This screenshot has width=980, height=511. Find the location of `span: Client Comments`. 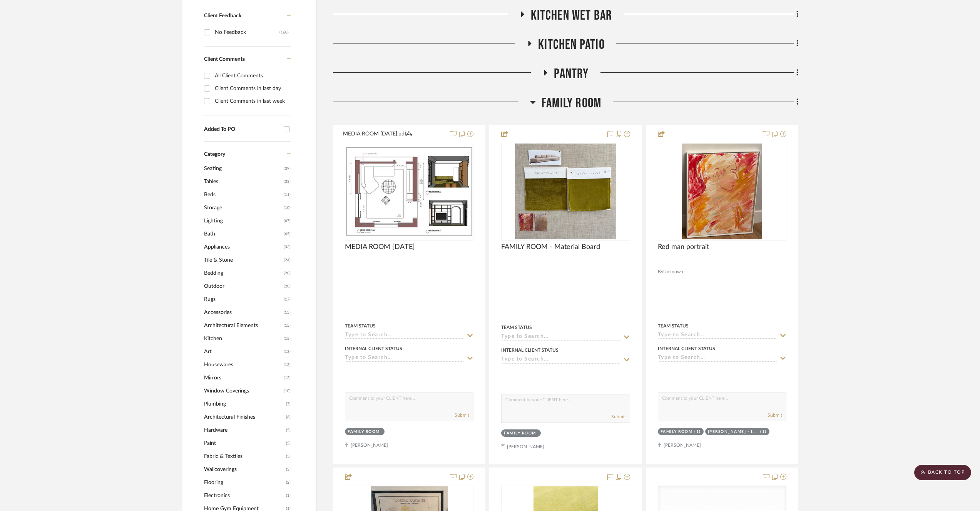

span: Client Comments is located at coordinates (224, 60).